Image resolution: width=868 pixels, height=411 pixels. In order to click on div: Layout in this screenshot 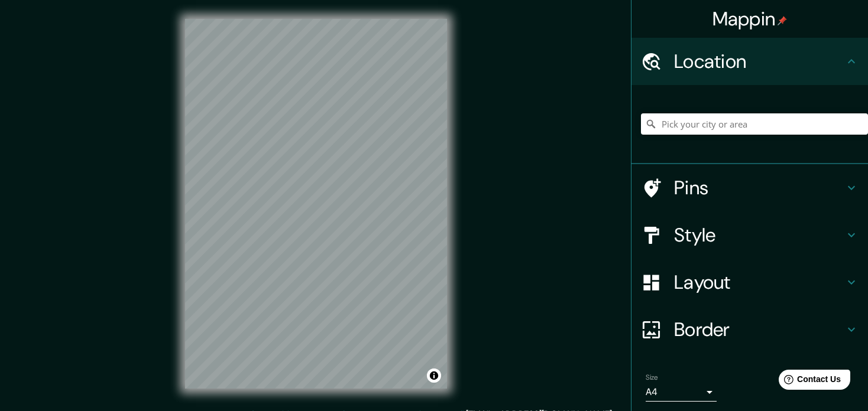, I will do `click(749, 283)`.